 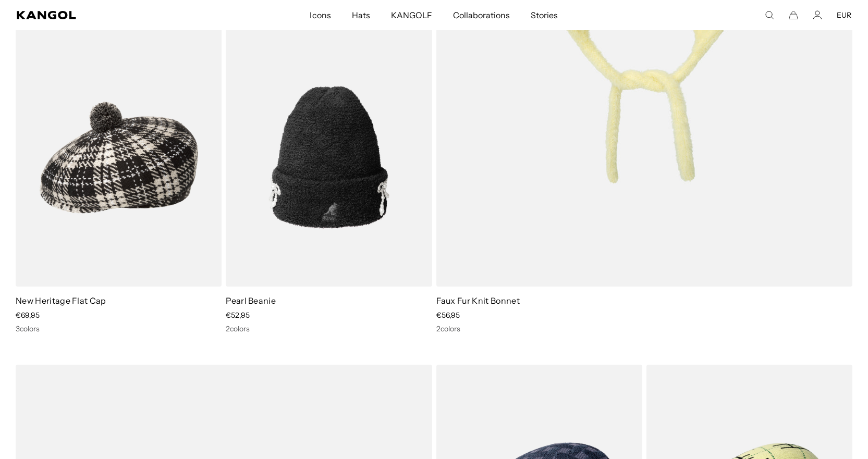 I want to click on a: New Heritage Flat Cap, so click(x=61, y=301).